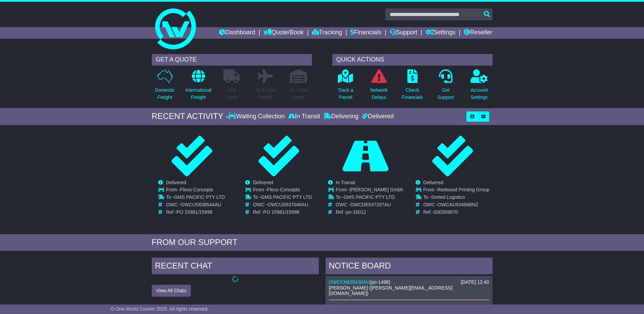  Describe the element at coordinates (412, 87) in the screenshot. I see `a: CheckFinancials` at that location.